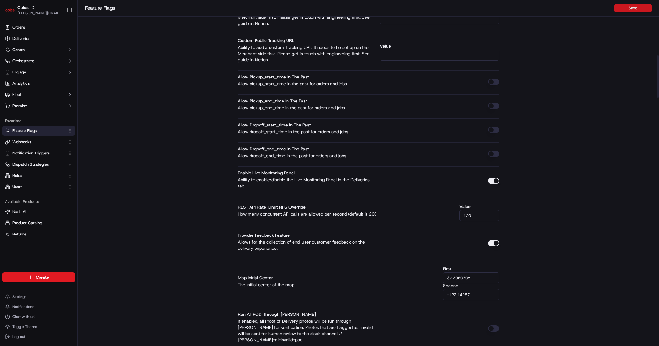 This screenshot has width=659, height=346. What do you see at coordinates (39, 106) in the screenshot?
I see `button: Promise` at bounding box center [39, 106].